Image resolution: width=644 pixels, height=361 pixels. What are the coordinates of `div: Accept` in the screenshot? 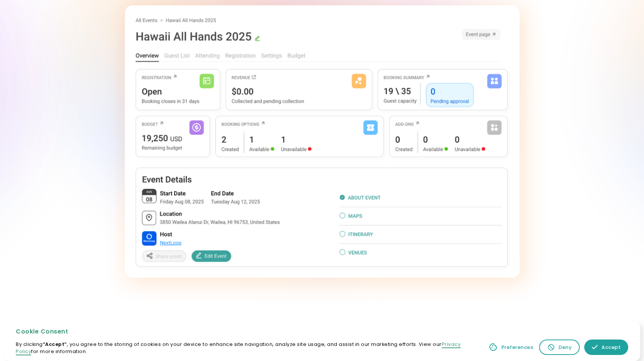 It's located at (611, 347).